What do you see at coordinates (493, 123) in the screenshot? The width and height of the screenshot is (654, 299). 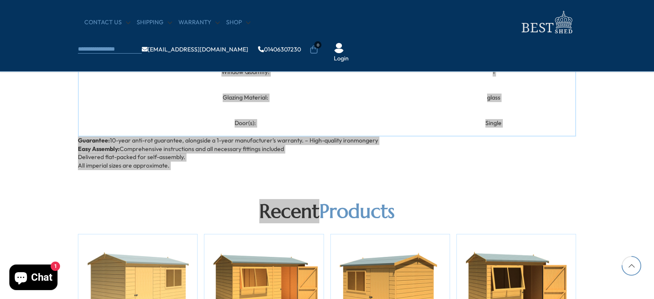 I see `td: Single` at bounding box center [493, 123].